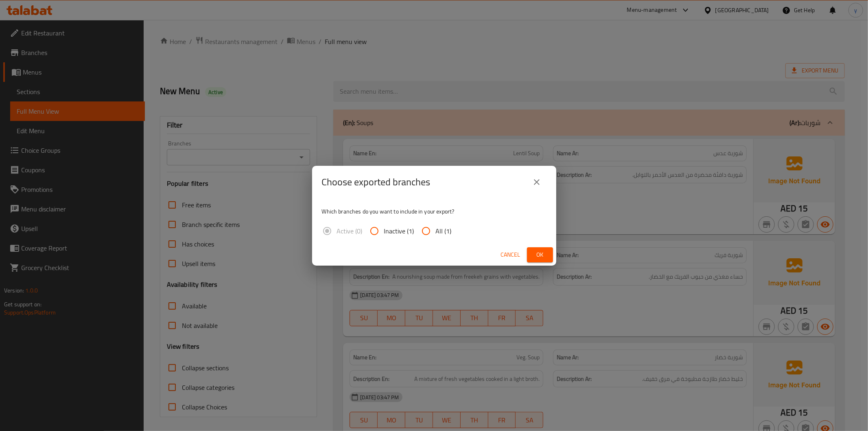  What do you see at coordinates (399, 231) in the screenshot?
I see `span: Inactive (1)` at bounding box center [399, 231].